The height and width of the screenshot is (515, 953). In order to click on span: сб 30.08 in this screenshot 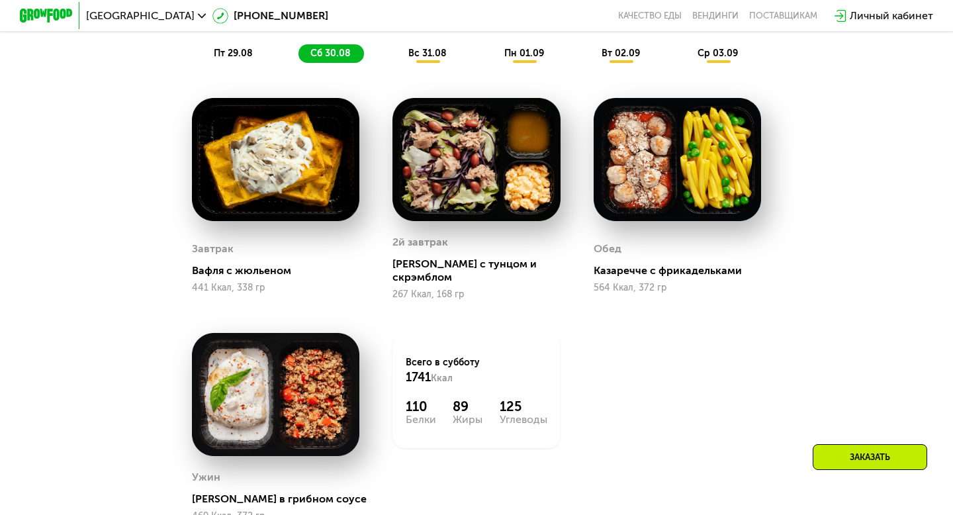, I will do `click(330, 53)`.